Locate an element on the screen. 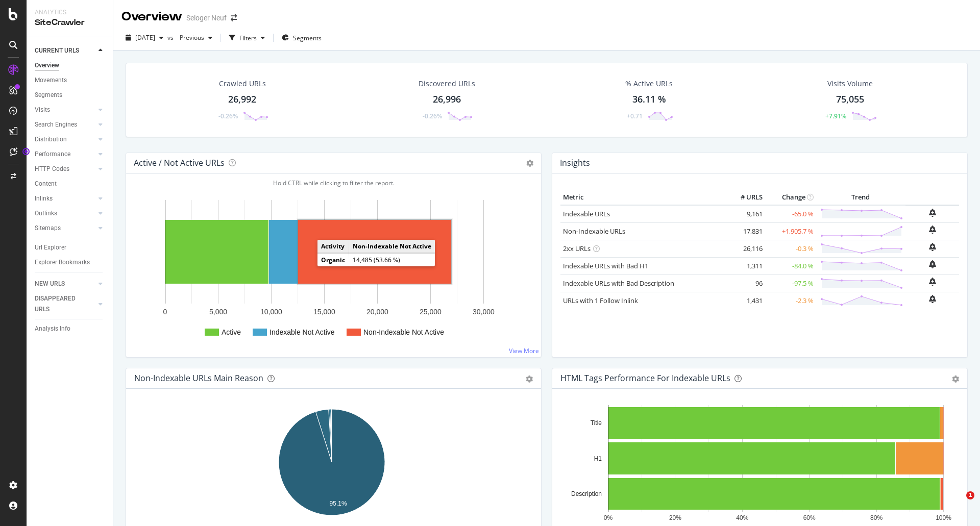 The width and height of the screenshot is (980, 526). span: Hold CTRL while clicking to filter the report. is located at coordinates (334, 183).